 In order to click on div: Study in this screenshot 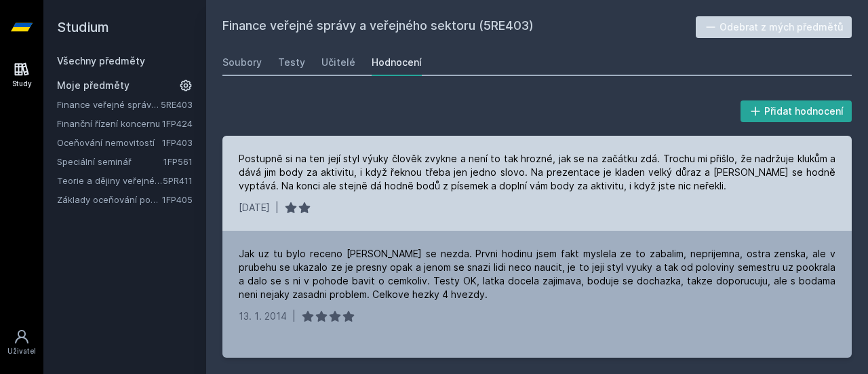, I will do `click(22, 84)`.